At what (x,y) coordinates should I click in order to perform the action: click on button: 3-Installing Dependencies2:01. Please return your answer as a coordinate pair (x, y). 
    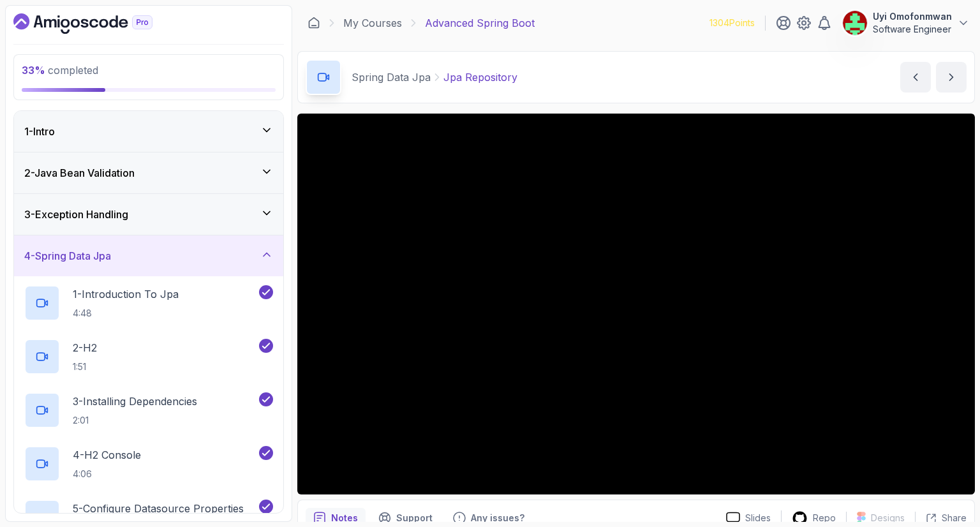
    Looking at the image, I should click on (149, 410).